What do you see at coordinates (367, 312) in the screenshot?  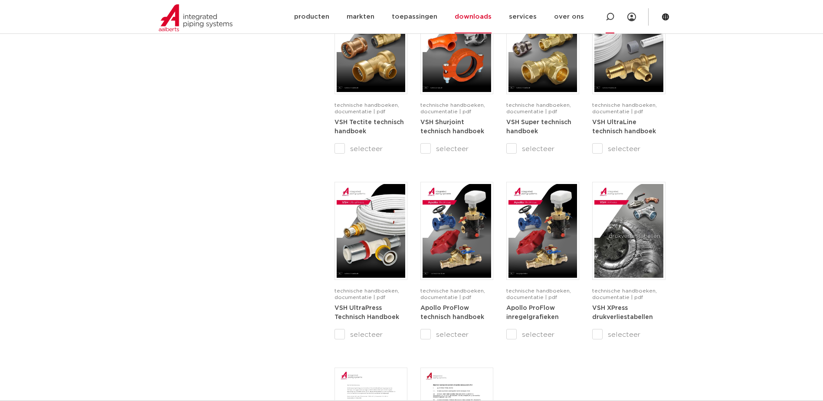 I see `a: VSH UltraPress Technisch Handboek` at bounding box center [367, 312].